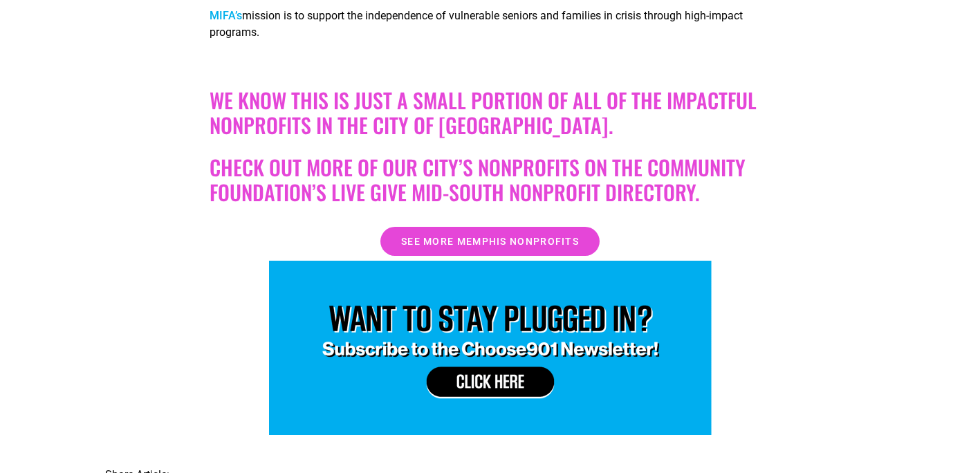 Image resolution: width=980 pixels, height=473 pixels. I want to click on span: See More Memphis Nonprofits, so click(489, 241).